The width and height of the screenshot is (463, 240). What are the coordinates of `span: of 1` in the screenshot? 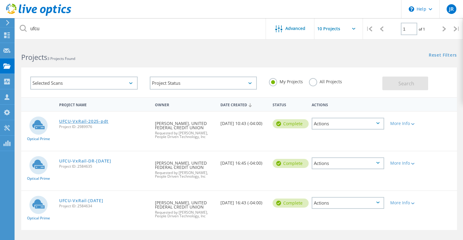 It's located at (422, 29).